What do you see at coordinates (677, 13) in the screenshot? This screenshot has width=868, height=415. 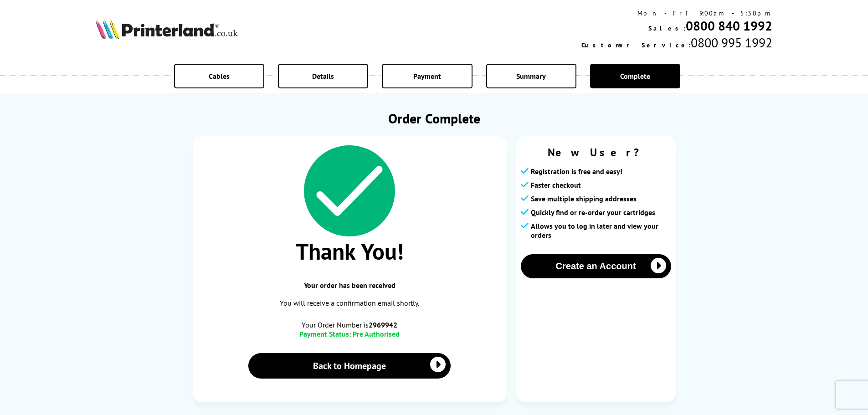 I see `div: Mon - Fri 9:00am - 5:30pm` at bounding box center [677, 13].